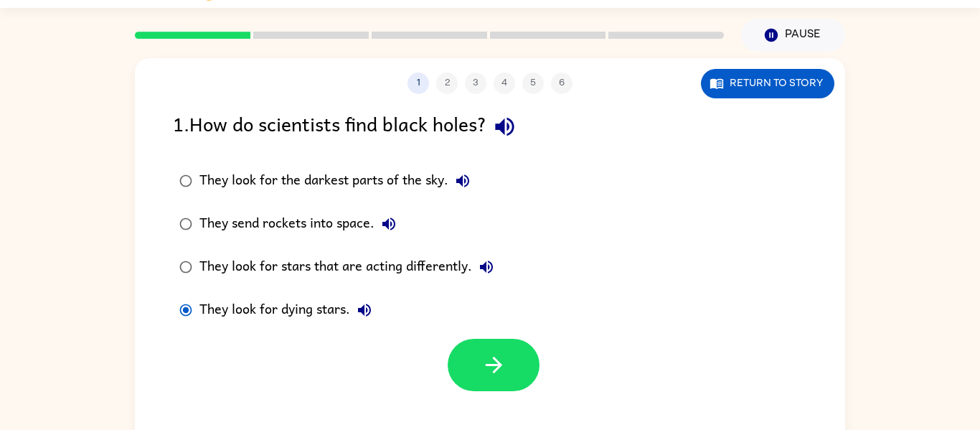 The width and height of the screenshot is (980, 430). I want to click on button: They look for the darkest parts of the sky., so click(463, 181).